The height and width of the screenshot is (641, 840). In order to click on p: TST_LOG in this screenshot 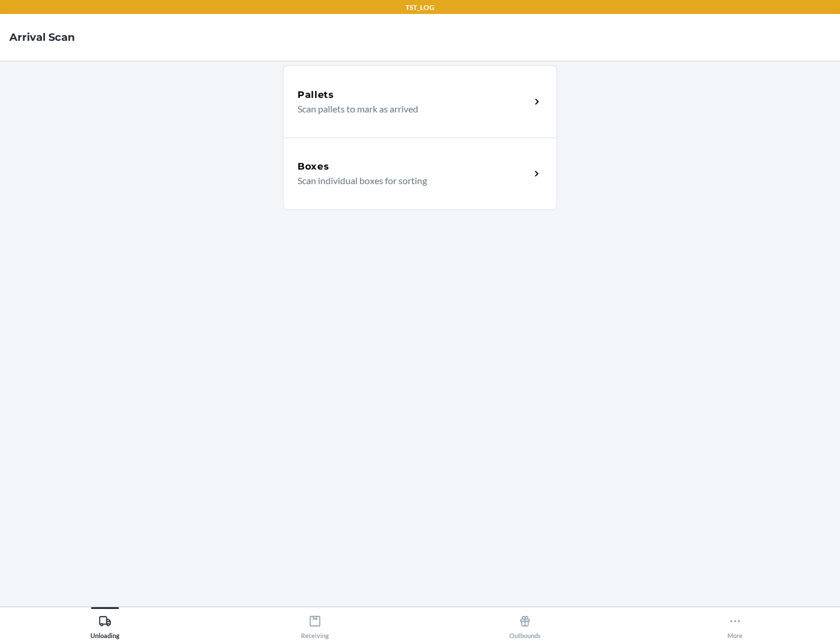, I will do `click(420, 8)`.